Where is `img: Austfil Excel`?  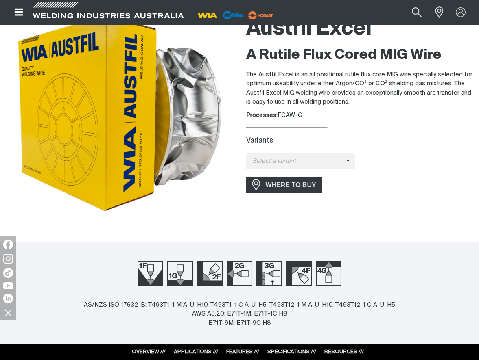
img: Austfil Excel is located at coordinates (120, 113).